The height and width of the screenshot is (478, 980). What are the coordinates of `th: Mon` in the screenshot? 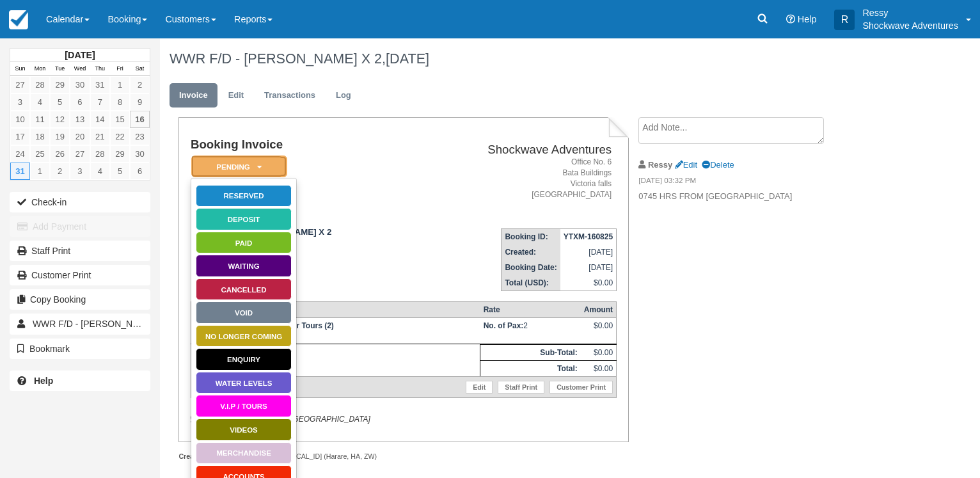 It's located at (39, 69).